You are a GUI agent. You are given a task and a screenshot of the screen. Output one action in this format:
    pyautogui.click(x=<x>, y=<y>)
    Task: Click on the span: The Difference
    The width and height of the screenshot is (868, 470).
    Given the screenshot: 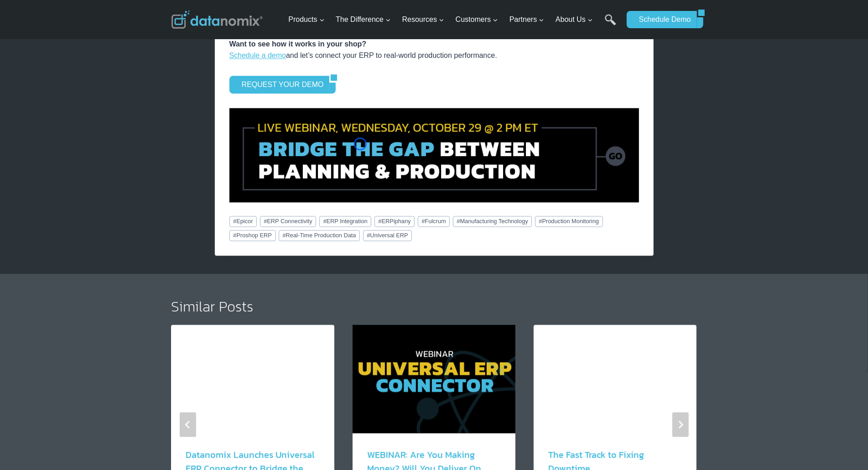 What is the action you would take?
    pyautogui.click(x=363, y=19)
    